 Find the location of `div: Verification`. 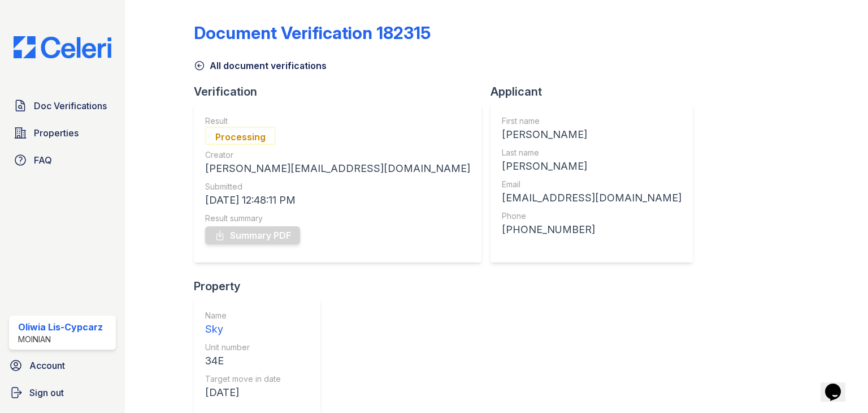

div: Verification is located at coordinates (342, 92).